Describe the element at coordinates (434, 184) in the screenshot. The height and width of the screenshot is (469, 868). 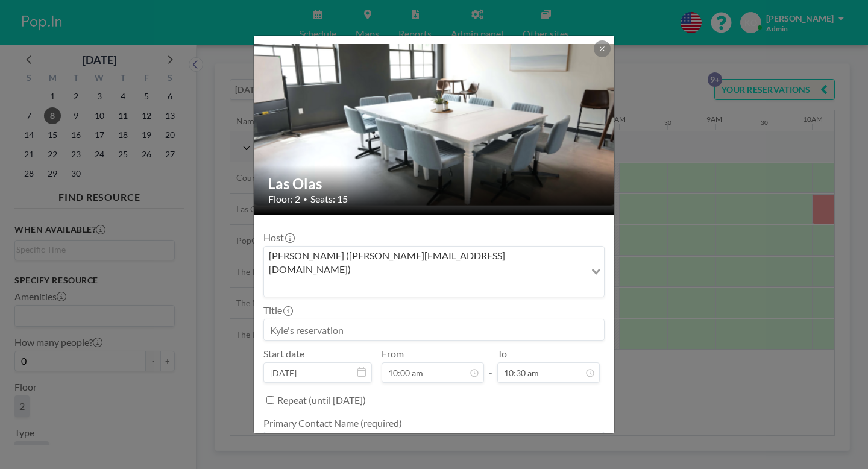
I see `h2: Las Olas` at that location.